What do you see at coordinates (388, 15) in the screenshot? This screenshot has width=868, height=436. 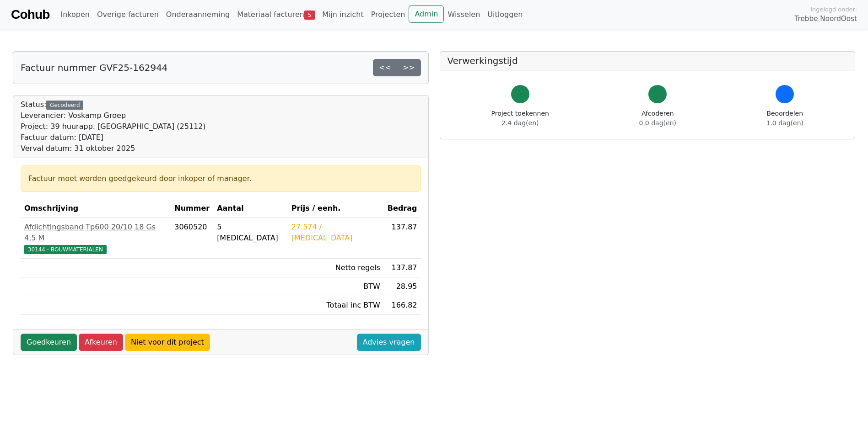 I see `a: Projecten` at bounding box center [388, 15].